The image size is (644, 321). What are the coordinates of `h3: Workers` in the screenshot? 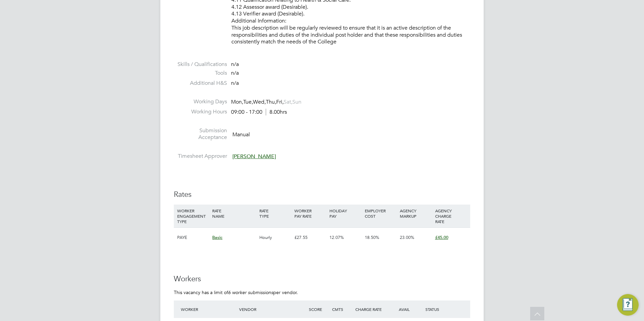 It's located at (322, 279).